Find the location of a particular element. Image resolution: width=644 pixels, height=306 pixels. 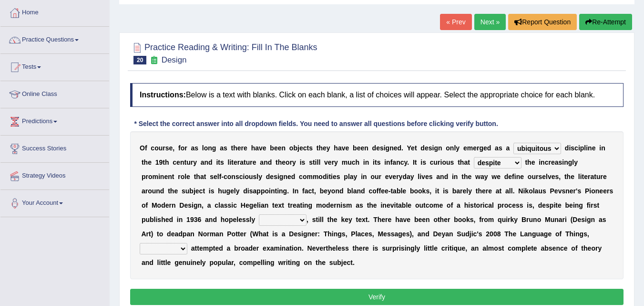

b: m is located at coordinates (316, 177).